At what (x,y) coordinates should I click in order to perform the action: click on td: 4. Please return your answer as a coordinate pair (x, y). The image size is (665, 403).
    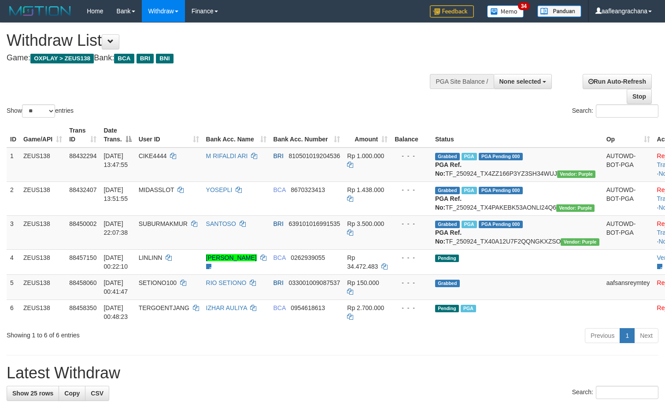
    Looking at the image, I should click on (13, 262).